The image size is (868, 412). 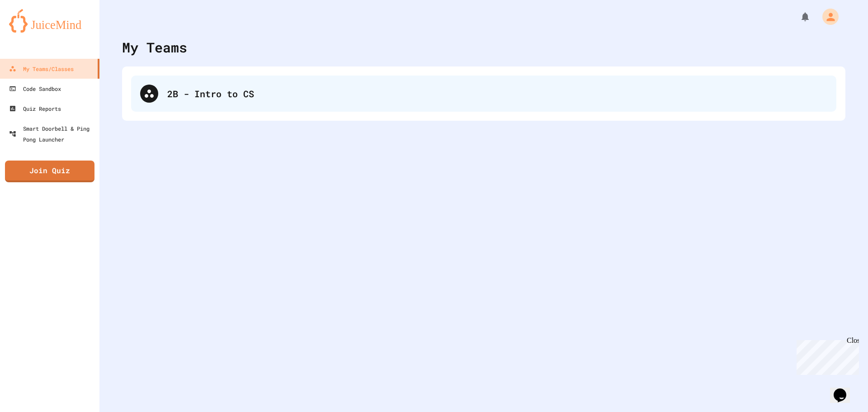 What do you see at coordinates (827, 17) in the screenshot?
I see `div: My Account` at bounding box center [827, 17].